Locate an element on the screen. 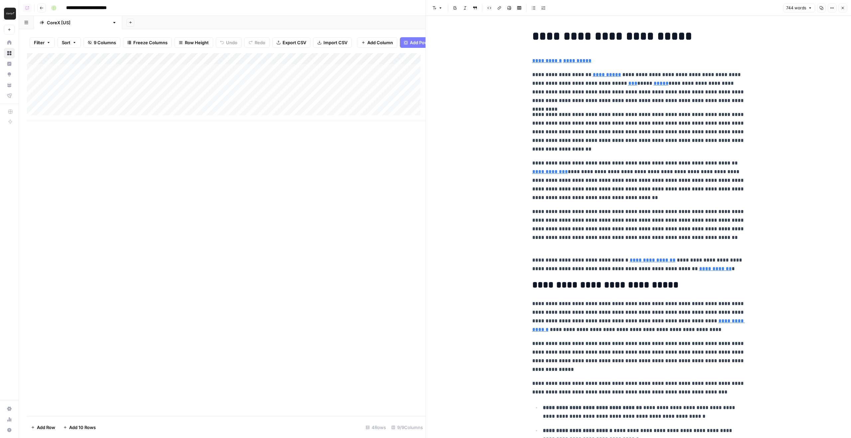  span: Sort is located at coordinates (66, 43).